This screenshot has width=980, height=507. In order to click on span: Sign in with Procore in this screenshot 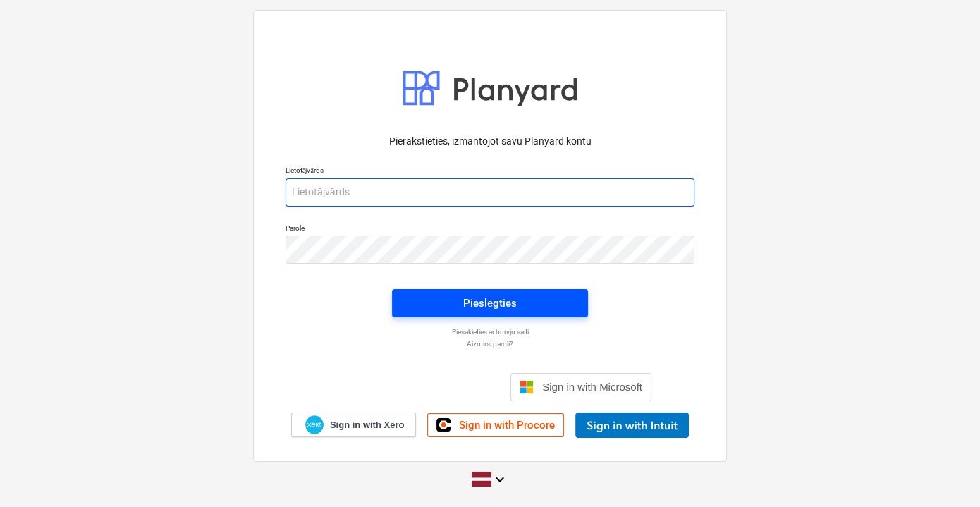, I will do `click(507, 425)`.